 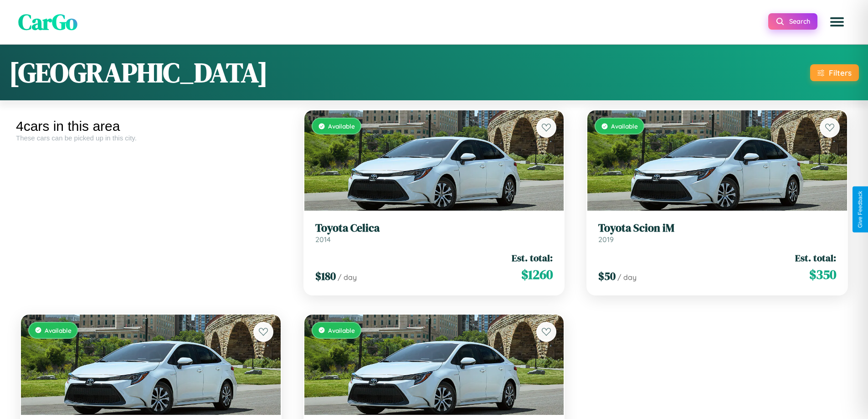 I want to click on h3: Toyota Celica, so click(x=435, y=228).